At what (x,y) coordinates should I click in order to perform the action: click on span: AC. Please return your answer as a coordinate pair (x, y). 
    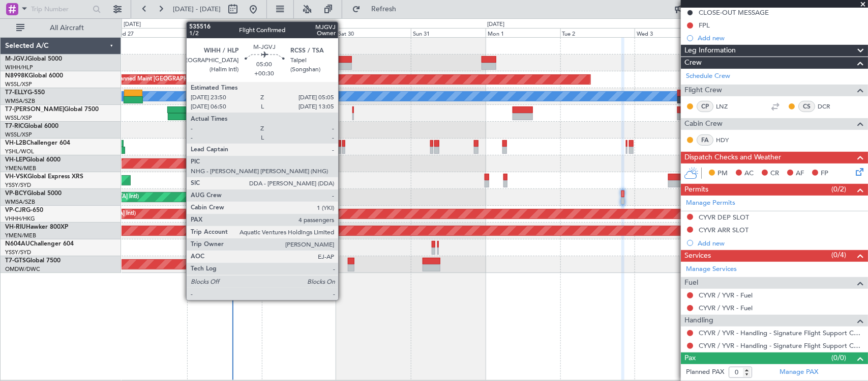
    Looking at the image, I should click on (749, 174).